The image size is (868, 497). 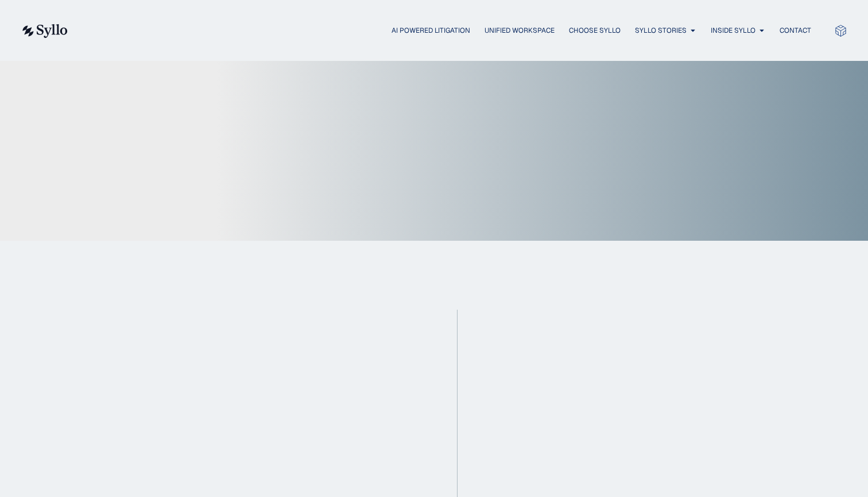 I want to click on span: Inside Syllo, so click(x=733, y=31).